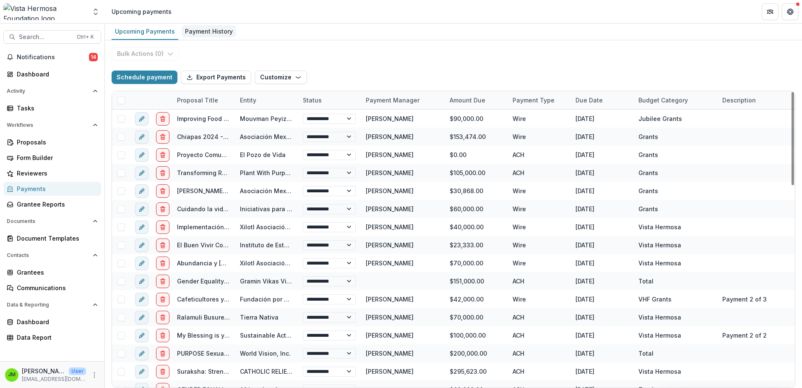 The image size is (802, 388). What do you see at coordinates (216, 77) in the screenshot?
I see `button: Export Payments` at bounding box center [216, 77].